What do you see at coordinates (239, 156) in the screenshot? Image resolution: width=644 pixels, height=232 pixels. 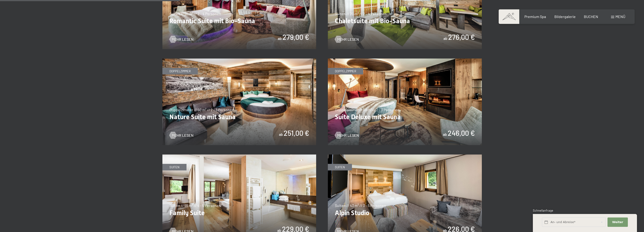 I see `a: Family Suite` at bounding box center [239, 156].